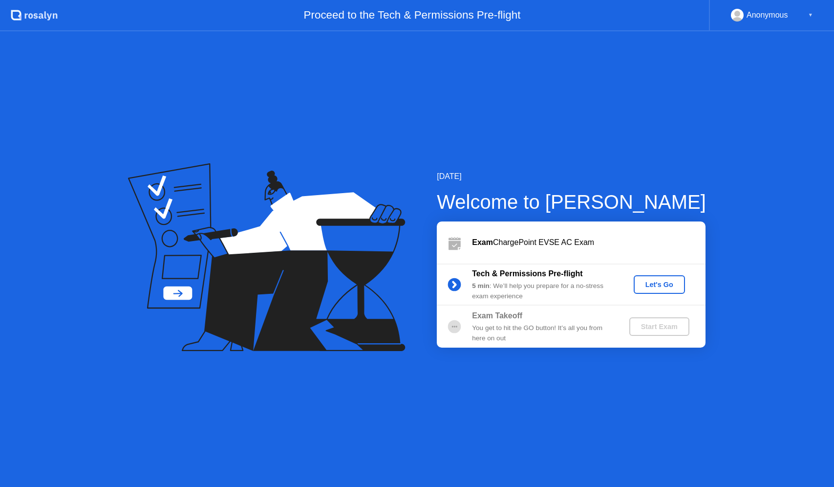 The width and height of the screenshot is (834, 487). What do you see at coordinates (767, 15) in the screenshot?
I see `div: Anonymous` at bounding box center [767, 15].